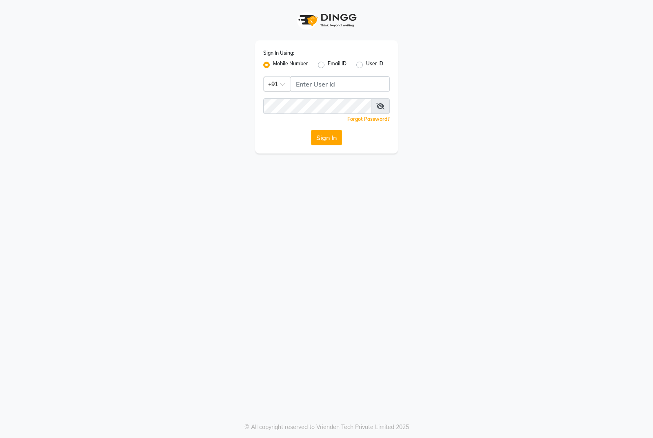 Image resolution: width=653 pixels, height=438 pixels. I want to click on label: Sign In Using:, so click(279, 53).